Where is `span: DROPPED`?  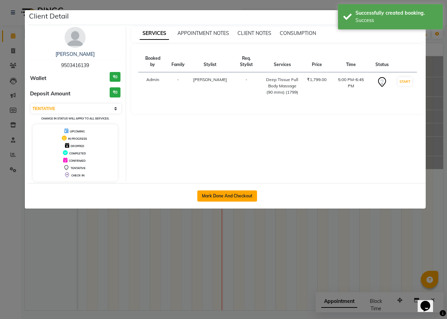 span: DROPPED is located at coordinates (77, 146).